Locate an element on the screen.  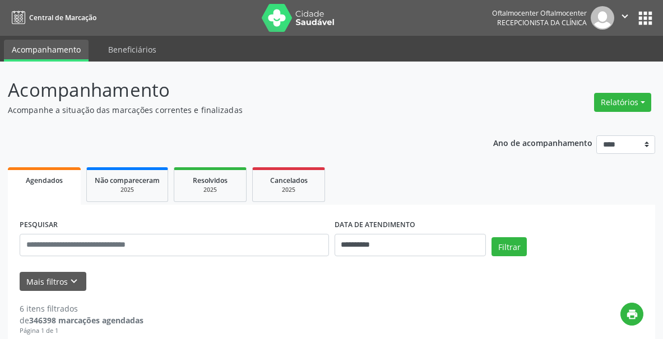
label: DATA DE ATENDIMENTO is located at coordinates (375, 225).